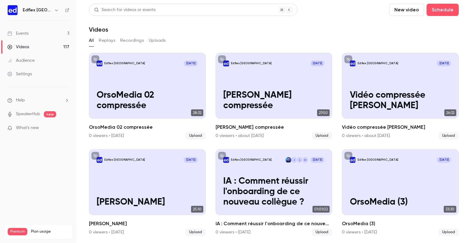 Image resolution: width=471 pixels, height=243 pixels. What do you see at coordinates (197, 113) in the screenshot?
I see `span: 28:32` at bounding box center [197, 113].